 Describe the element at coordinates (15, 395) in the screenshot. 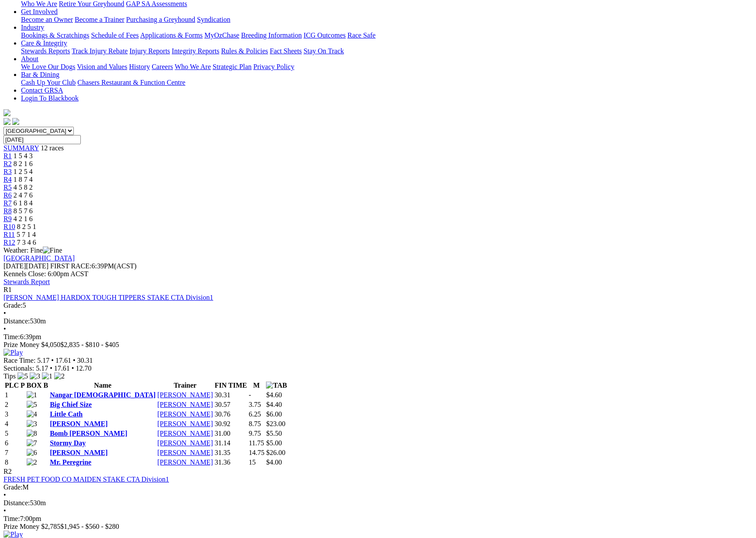

I see `td: 1` at that location.